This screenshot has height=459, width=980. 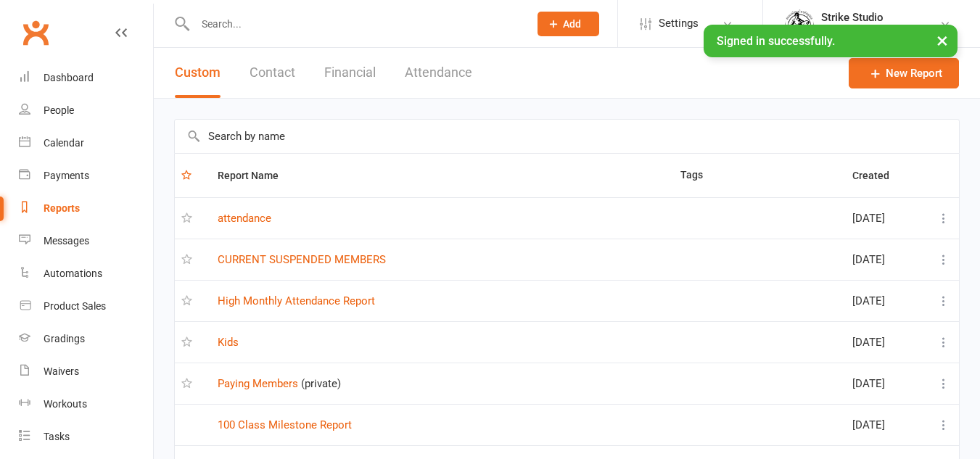 I want to click on a: Waivers, so click(x=86, y=371).